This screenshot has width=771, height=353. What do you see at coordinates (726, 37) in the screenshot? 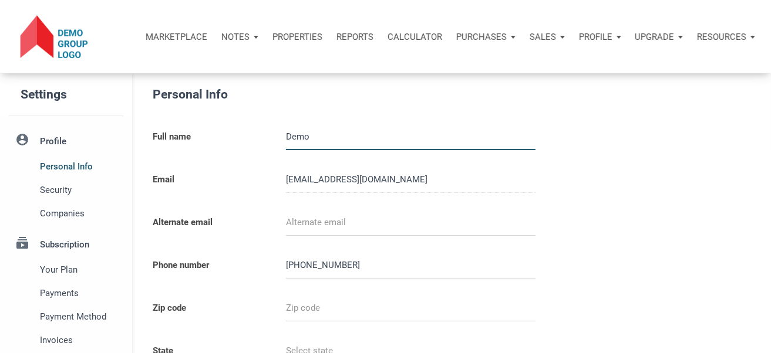
I see `button: Resources` at bounding box center [726, 37].